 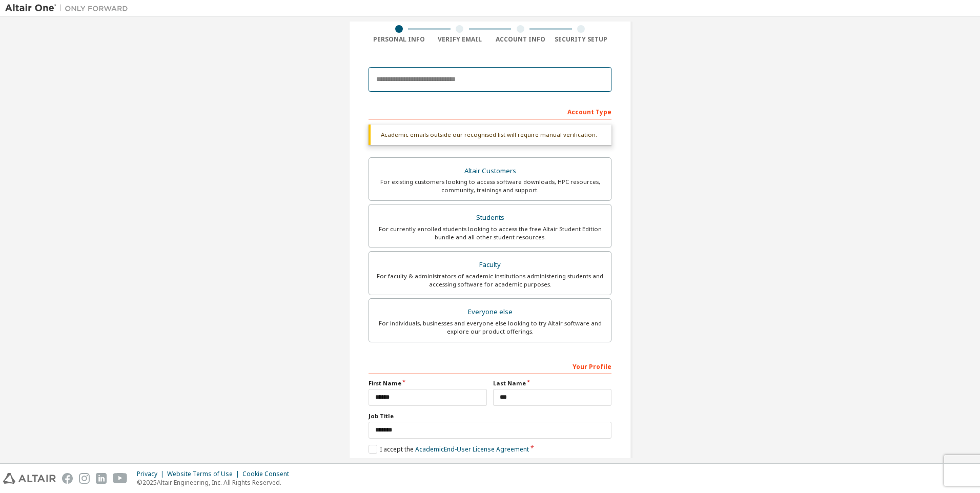 What do you see at coordinates (101, 478) in the screenshot?
I see `img: linkedin.svg` at bounding box center [101, 478].